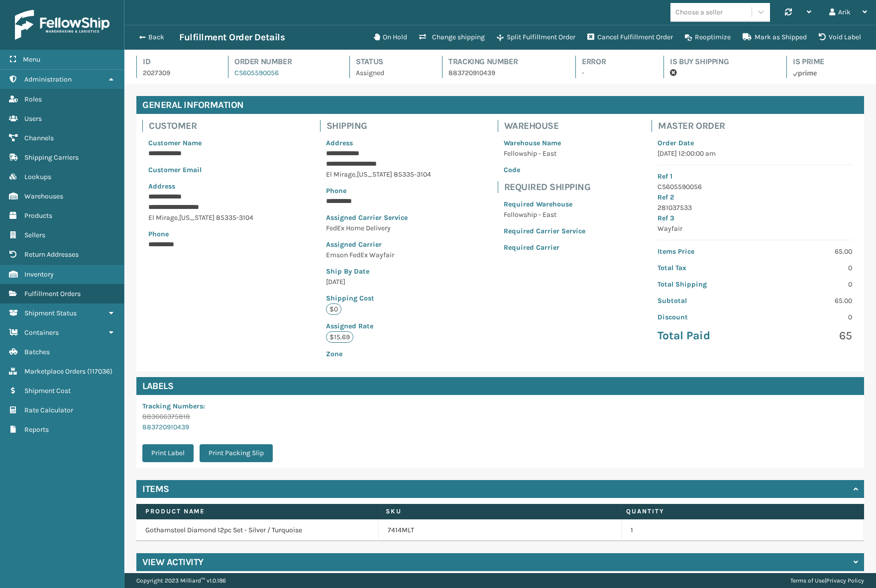  I want to click on h4: View Activity, so click(173, 563).